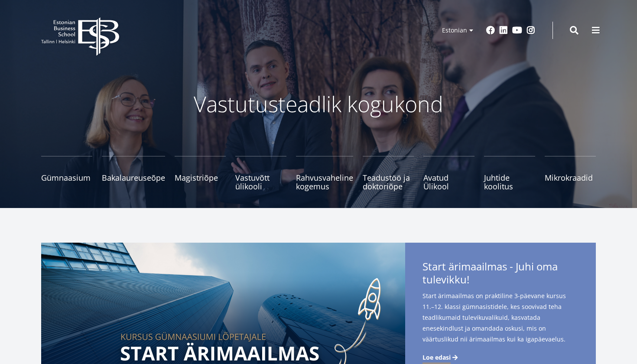  What do you see at coordinates (570, 173) in the screenshot?
I see `a: Mikrokraadid` at bounding box center [570, 173].